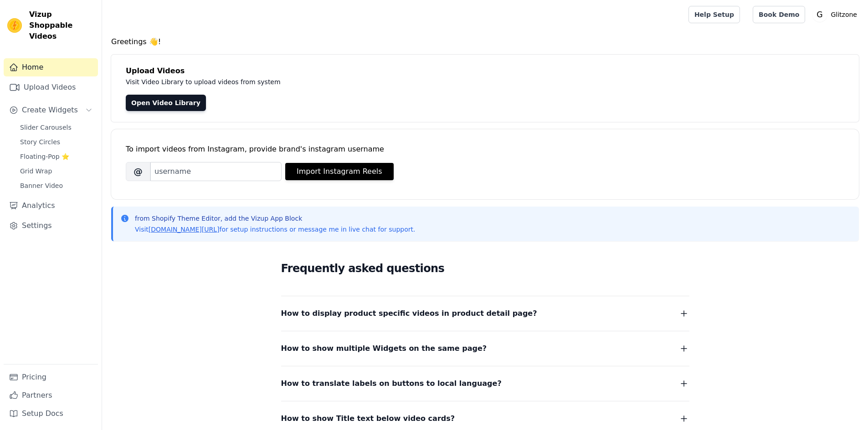 Image resolution: width=868 pixels, height=430 pixels. Describe the element at coordinates (50, 110) in the screenshot. I see `span: Create Widgets` at that location.